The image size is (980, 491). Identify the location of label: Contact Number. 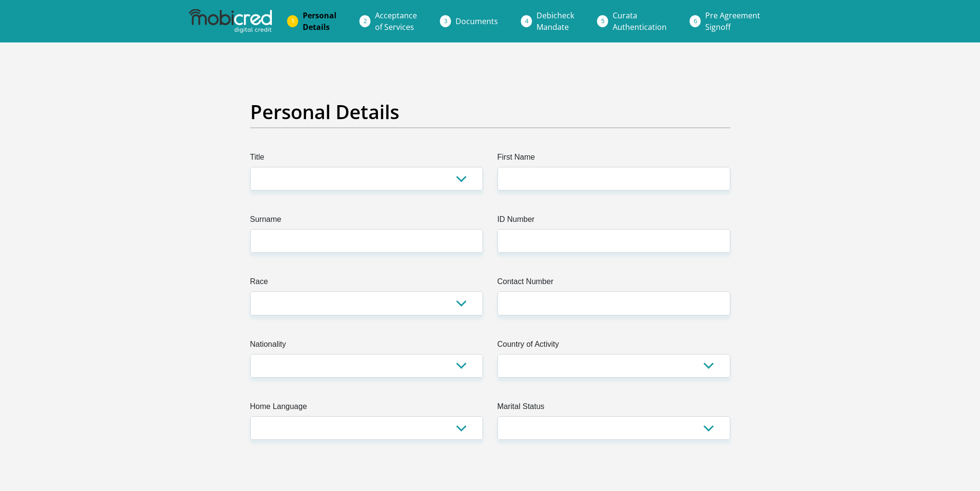
(614, 284).